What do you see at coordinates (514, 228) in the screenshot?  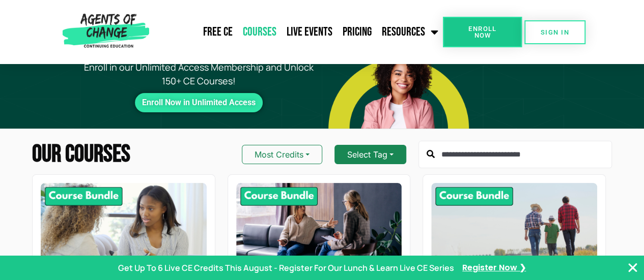 I see `img: Rural and Underserved Practice - 8 Credit CE Bundle` at bounding box center [514, 228].